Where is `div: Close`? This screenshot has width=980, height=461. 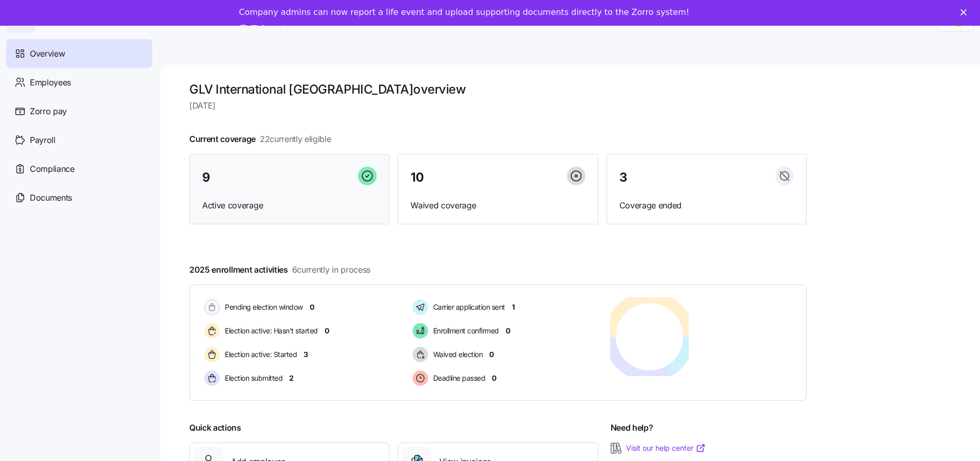 div: Close is located at coordinates (965, 12).